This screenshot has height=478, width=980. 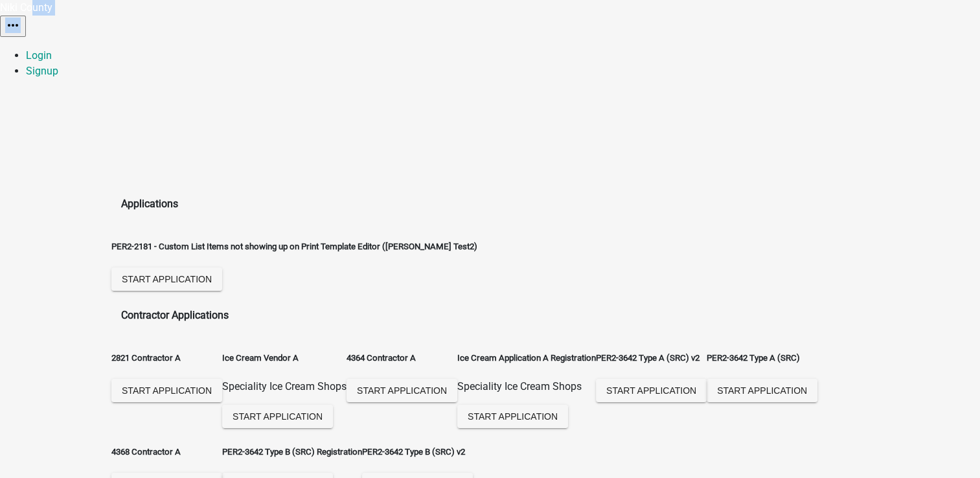 I want to click on a: Login, so click(x=39, y=55).